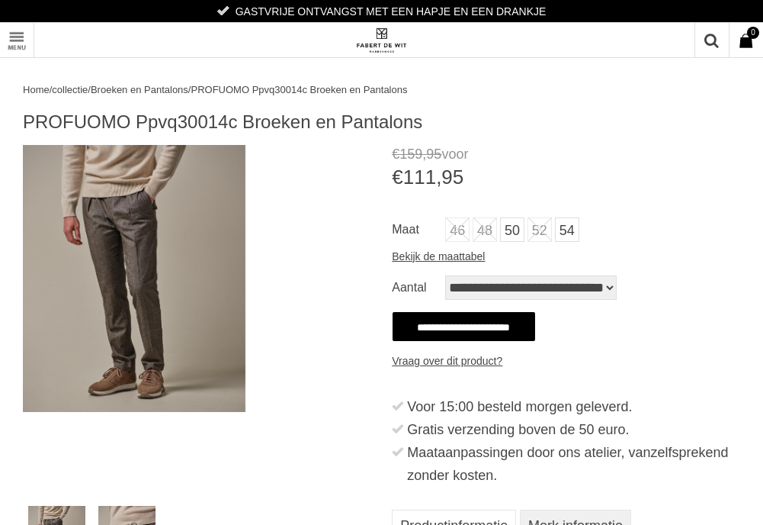 This screenshot has height=525, width=763. I want to click on span: collectie, so click(69, 89).